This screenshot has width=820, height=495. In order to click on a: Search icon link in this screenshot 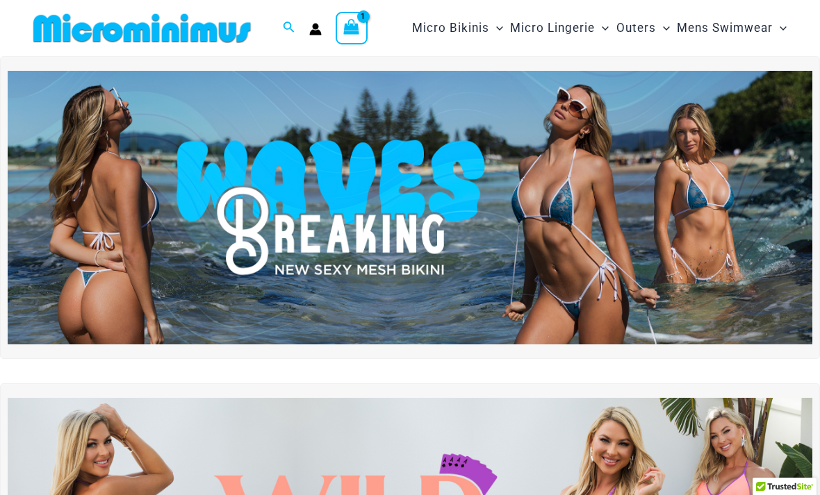, I will do `click(289, 28)`.